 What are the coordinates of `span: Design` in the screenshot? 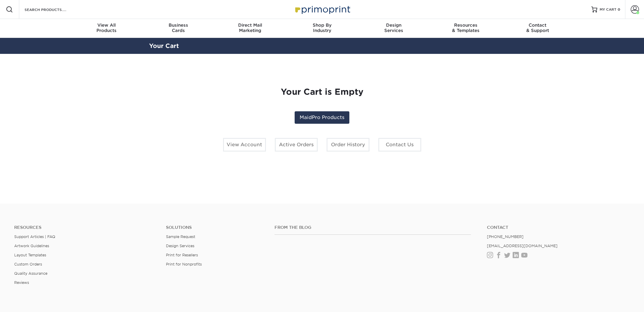 It's located at (394, 25).